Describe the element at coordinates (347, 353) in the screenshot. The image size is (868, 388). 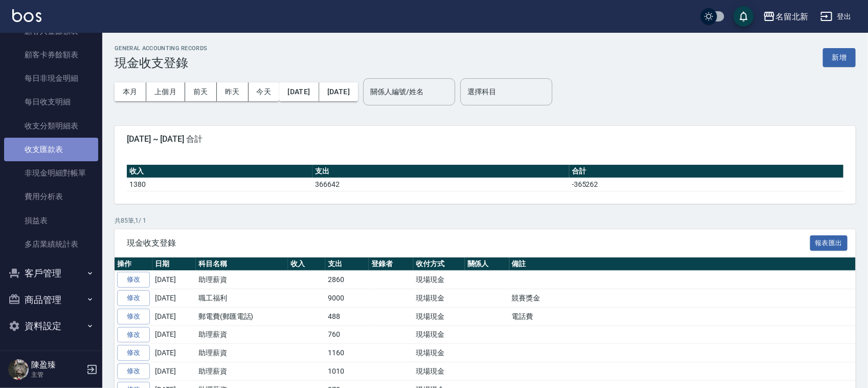
I see `td: 1160` at that location.